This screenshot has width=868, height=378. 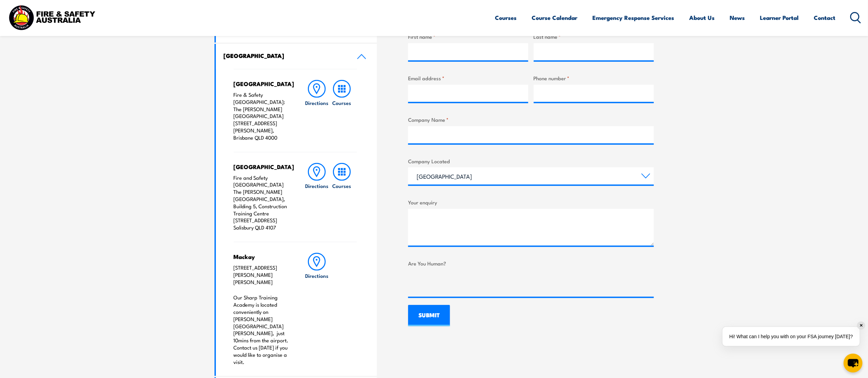 I want to click on label: Your enquiry, so click(x=531, y=202).